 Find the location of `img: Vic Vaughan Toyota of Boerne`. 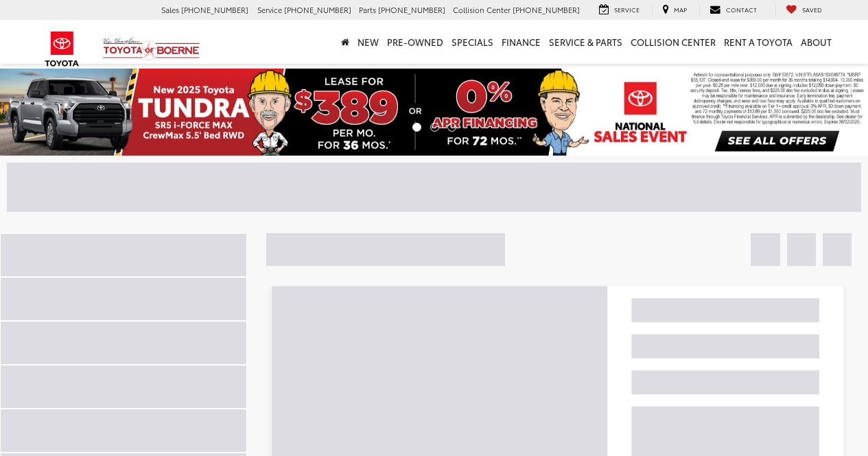

img: Vic Vaughan Toyota of Boerne is located at coordinates (151, 49).